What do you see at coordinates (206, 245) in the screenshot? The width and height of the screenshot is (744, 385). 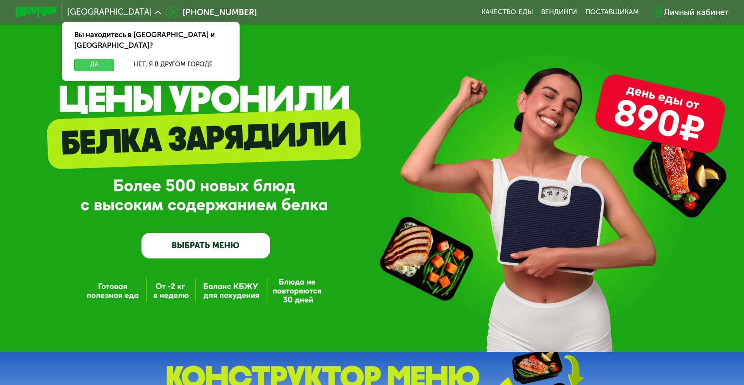 I see `a: ВЫБРАТЬ МЕНЮ` at bounding box center [206, 245].